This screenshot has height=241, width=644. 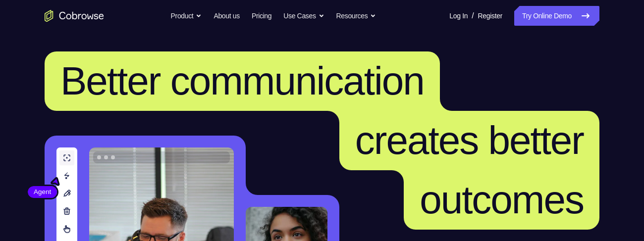 I want to click on a: Try Online Demo, so click(x=556, y=16).